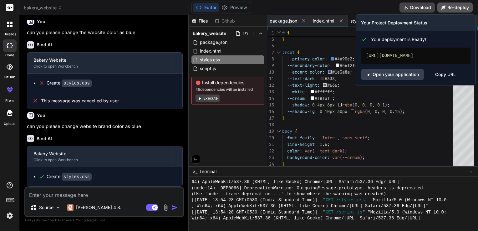 The image size is (478, 231). What do you see at coordinates (302, 79) in the screenshot?
I see `span: --text-dark:` at bounding box center [302, 79].